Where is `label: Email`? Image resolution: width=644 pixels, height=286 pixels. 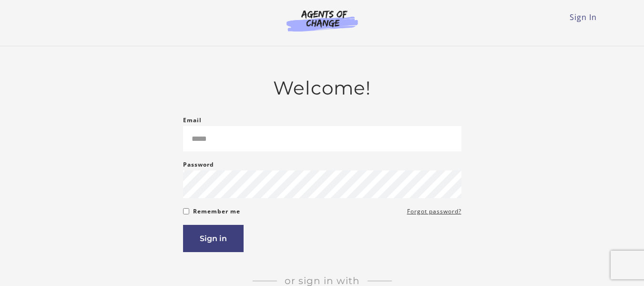 label: Email is located at coordinates (192, 120).